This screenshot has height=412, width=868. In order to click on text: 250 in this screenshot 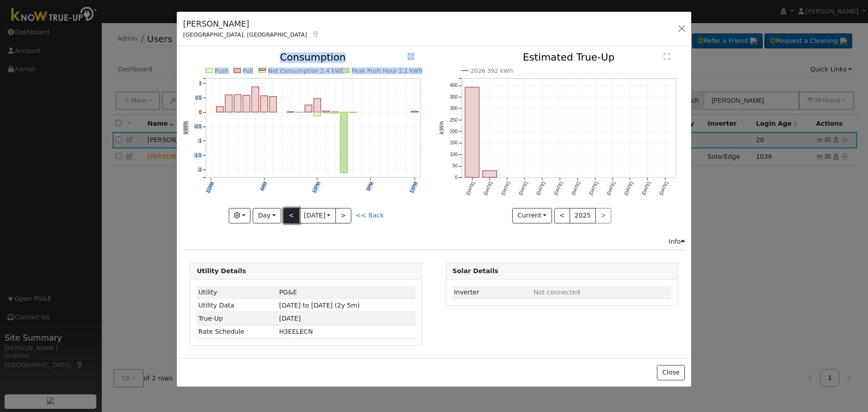, I will do `click(453, 120)`.